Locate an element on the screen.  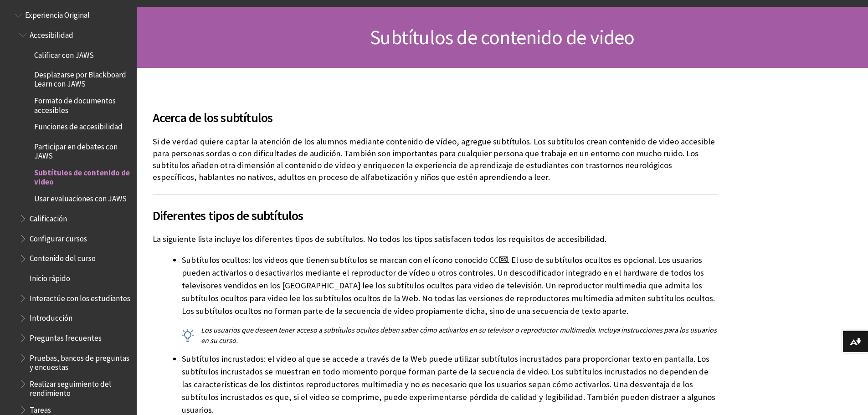
span: Formato de documentos accesibles is located at coordinates (82, 104).